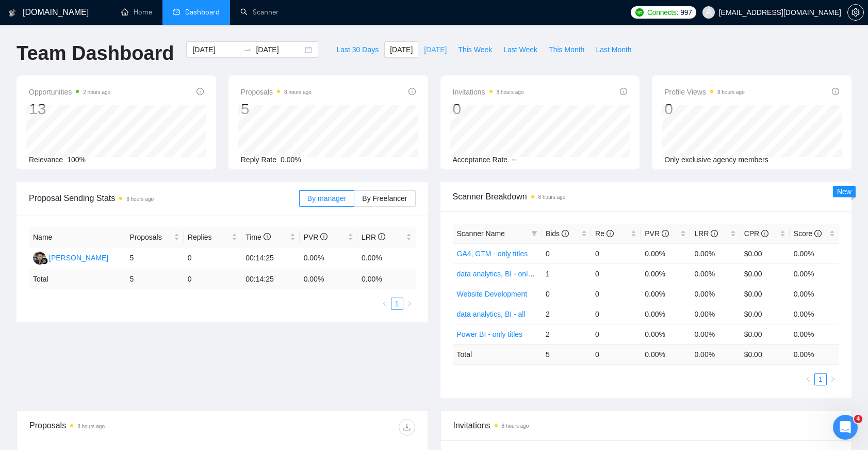 This screenshot has height=450, width=868. I want to click on th: Name, so click(77, 237).